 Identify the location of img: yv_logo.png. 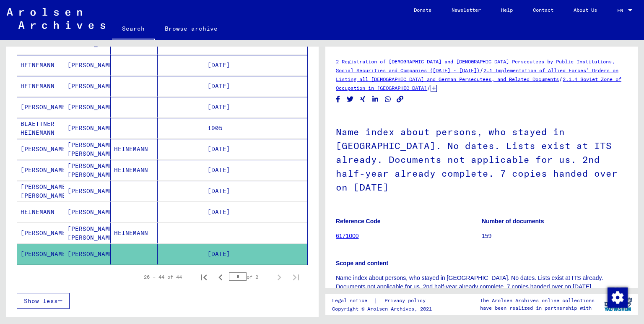
(618, 304).